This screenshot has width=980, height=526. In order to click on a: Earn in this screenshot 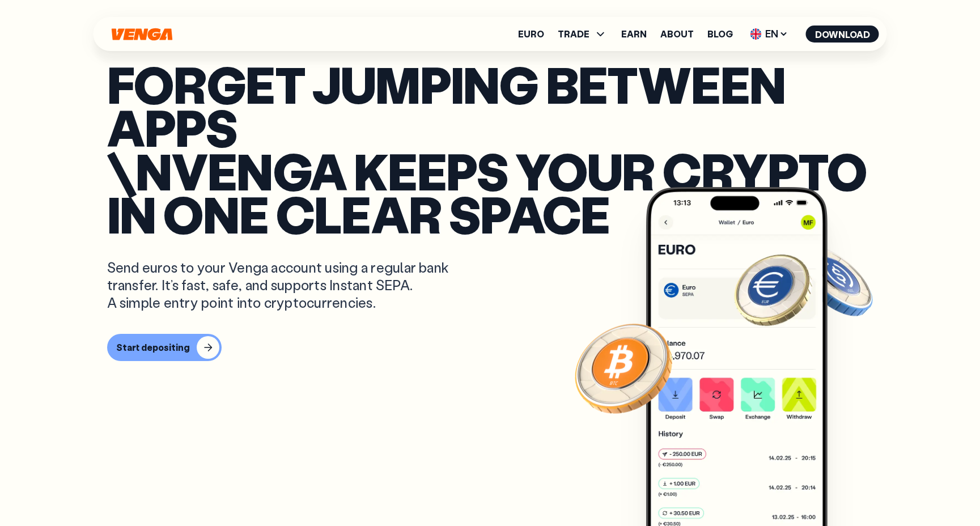, I will do `click(633, 34)`.